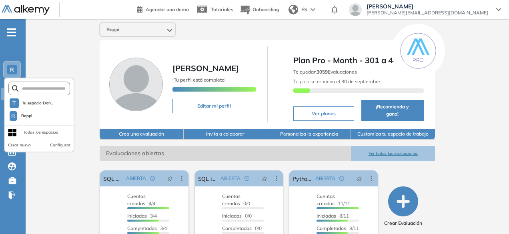 This screenshot has width=509, height=234. Describe the element at coordinates (359, 60) in the screenshot. I see `span: Plan Pro - Month - 301 a 400` at that location.